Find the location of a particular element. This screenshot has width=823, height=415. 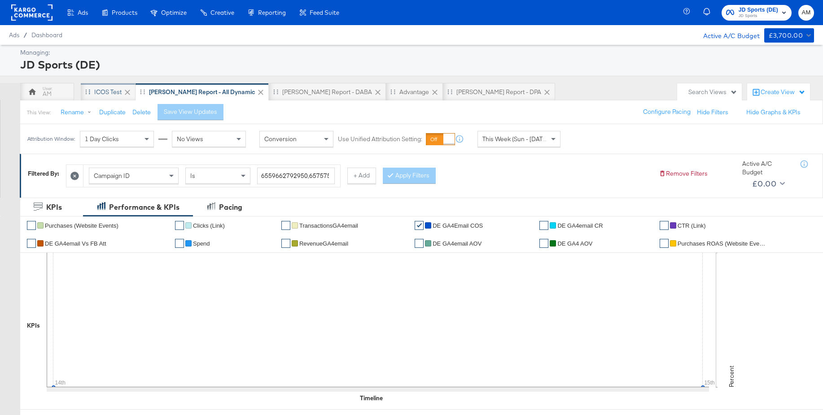

button: Hide Filters is located at coordinates (712, 112).